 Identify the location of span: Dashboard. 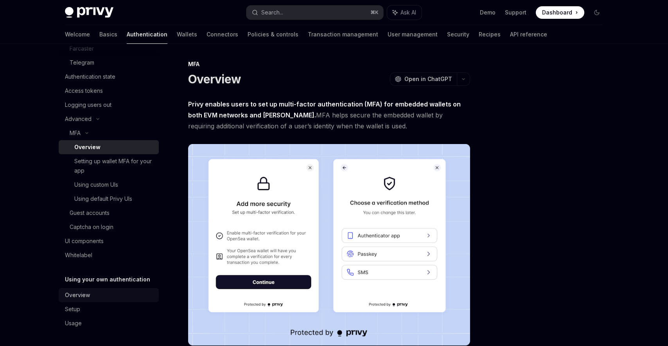
(557, 13).